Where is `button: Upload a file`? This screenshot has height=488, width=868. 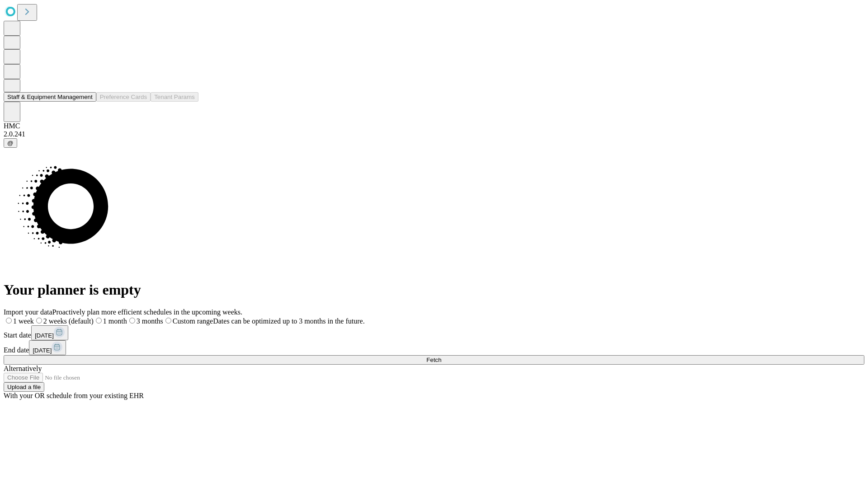
button: Upload a file is located at coordinates (24, 387).